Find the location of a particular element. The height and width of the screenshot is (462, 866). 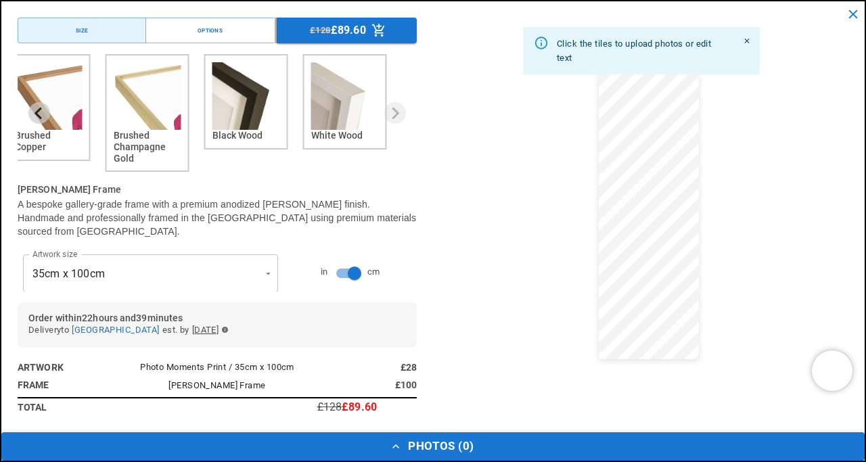

li: 6 of 6 is located at coordinates (347, 113).